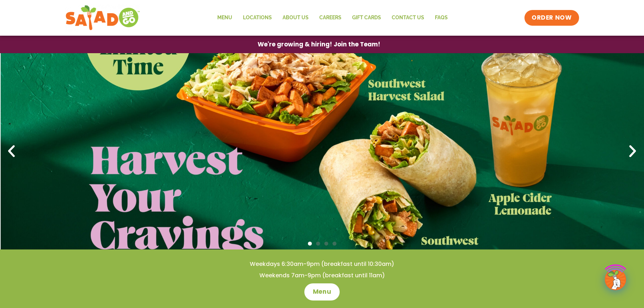 Image resolution: width=644 pixels, height=308 pixels. What do you see at coordinates (319, 44) in the screenshot?
I see `span: We're growing & hiring! Join the Team!` at bounding box center [319, 44].